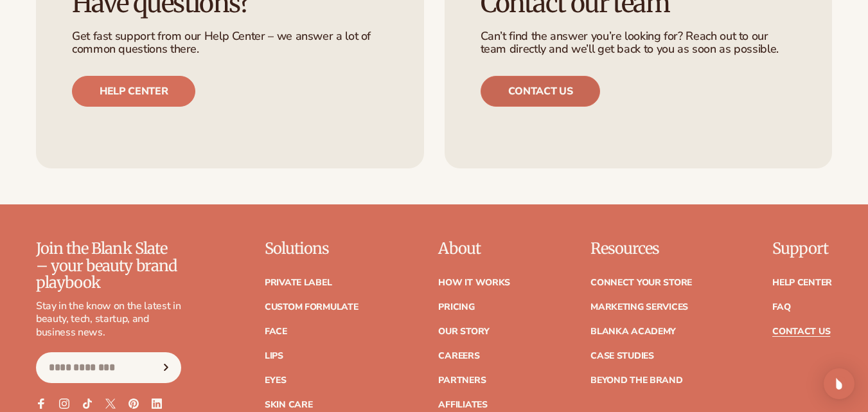 The image size is (868, 412). I want to click on p: Solutions, so click(312, 248).